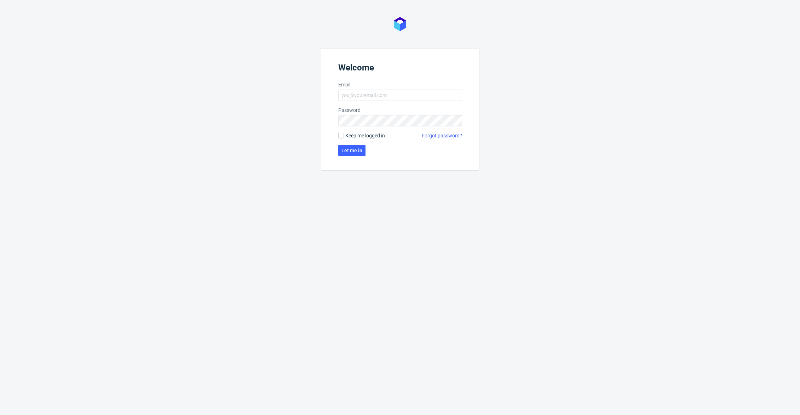 This screenshot has height=415, width=800. What do you see at coordinates (352, 150) in the screenshot?
I see `button: Let me in` at bounding box center [352, 150].